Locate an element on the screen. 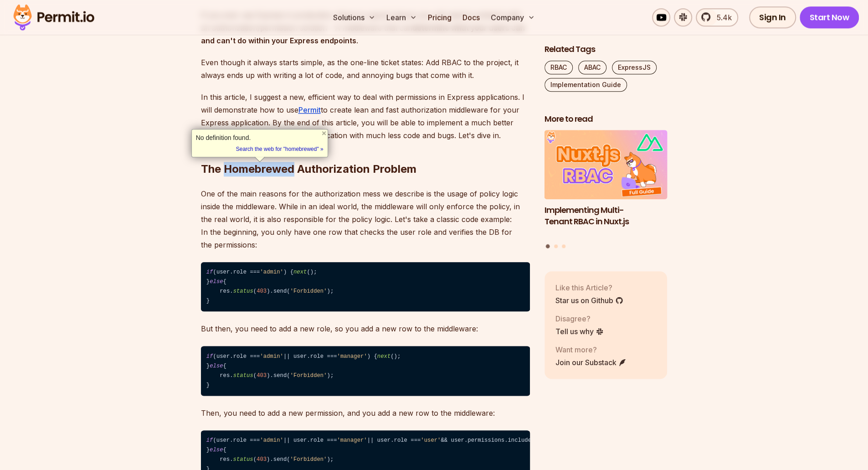 The width and height of the screenshot is (868, 470). p: Disagree? is located at coordinates (580, 319).